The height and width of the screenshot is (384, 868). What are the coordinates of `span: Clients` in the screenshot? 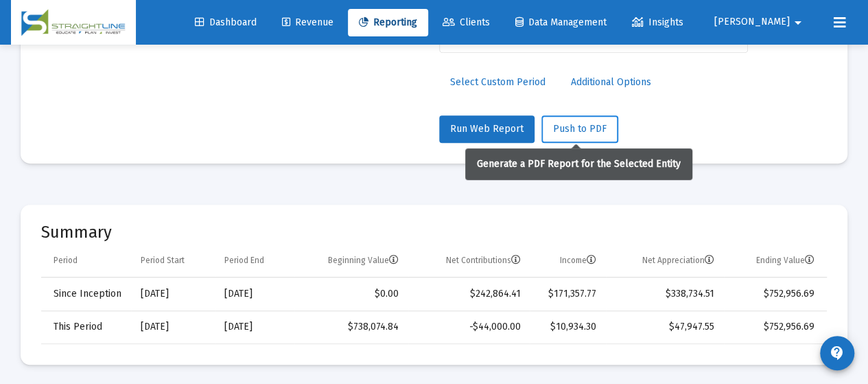 It's located at (466, 22).